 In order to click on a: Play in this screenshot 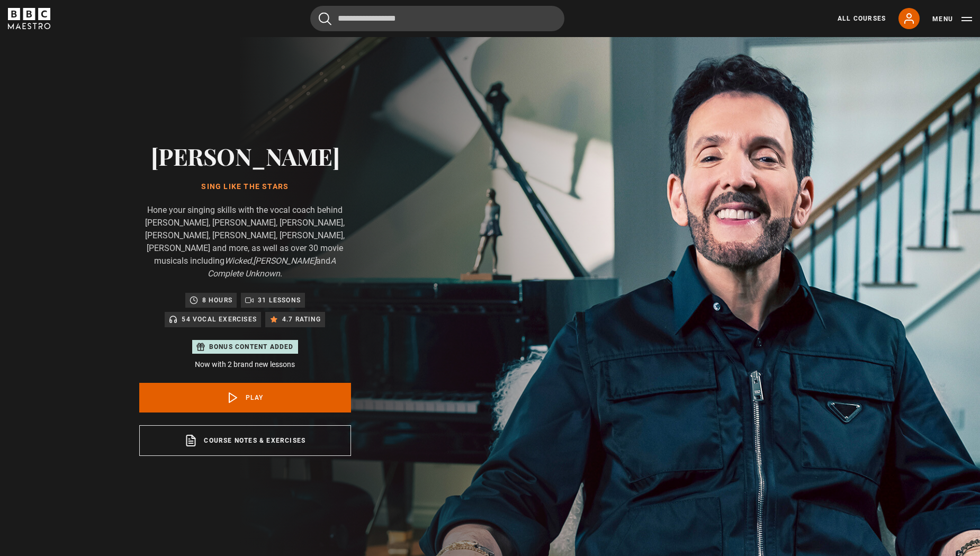, I will do `click(245, 398)`.